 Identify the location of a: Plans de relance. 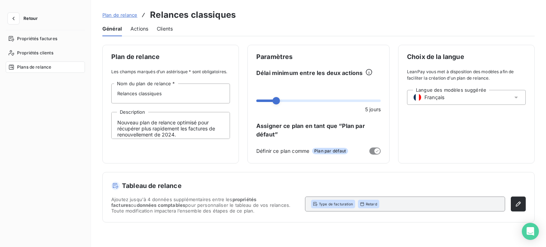
(45, 67).